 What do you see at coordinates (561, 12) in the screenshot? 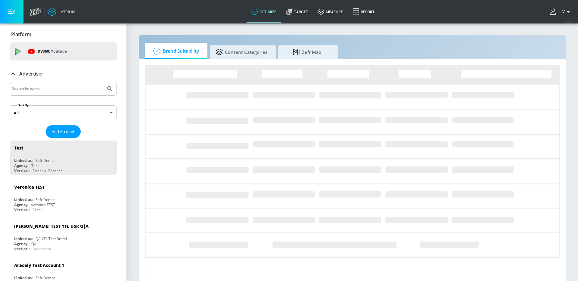
I see `button: Liv` at bounding box center [561, 12].